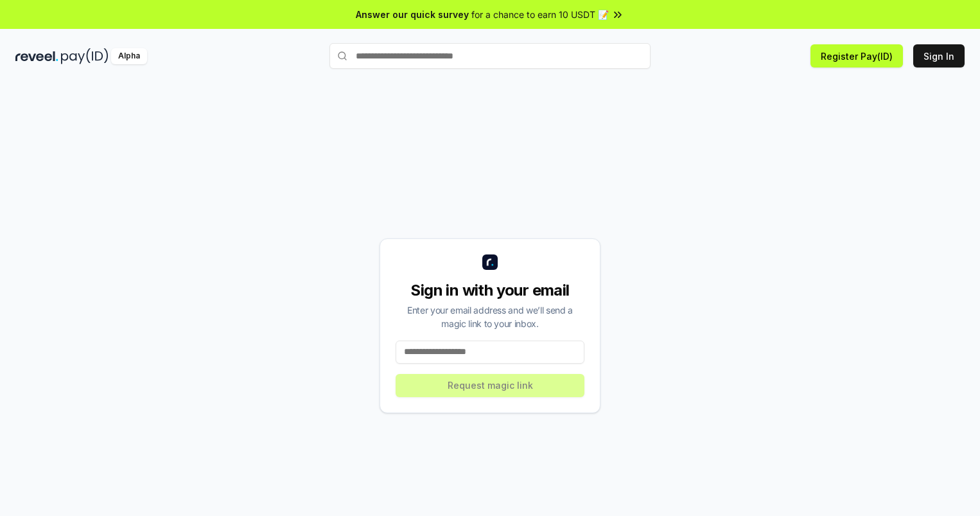 The height and width of the screenshot is (516, 980). What do you see at coordinates (490, 291) in the screenshot?
I see `div: Sign in with your email` at bounding box center [490, 291].